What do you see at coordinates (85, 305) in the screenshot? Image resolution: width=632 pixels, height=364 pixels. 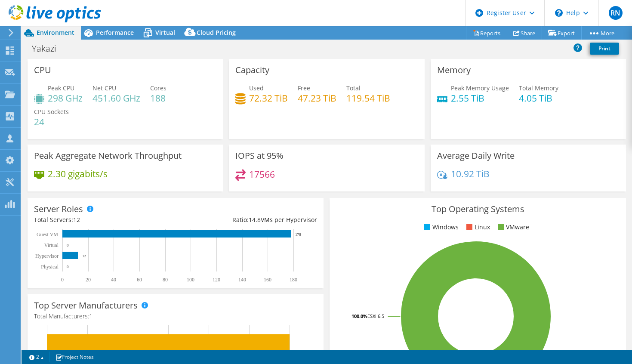 I see `h3: Top Server Manufacturers` at bounding box center [85, 305].